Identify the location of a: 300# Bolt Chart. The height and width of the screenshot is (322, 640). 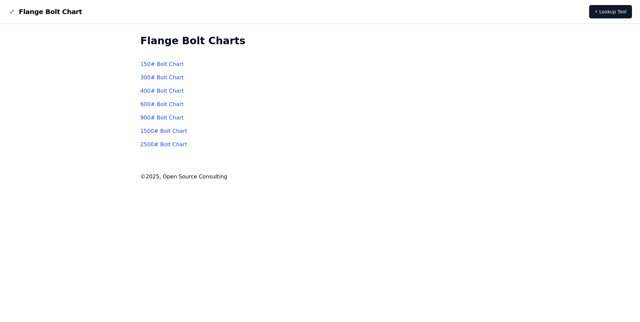
(162, 77).